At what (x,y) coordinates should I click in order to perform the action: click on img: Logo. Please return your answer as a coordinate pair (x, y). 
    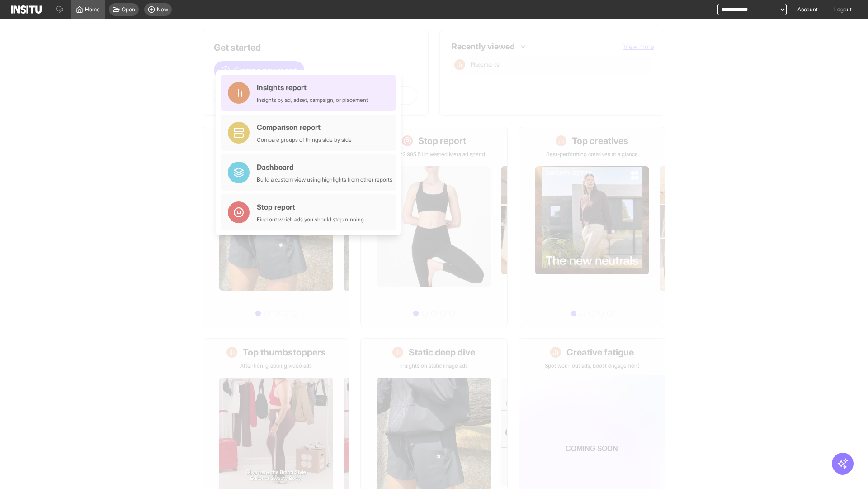
    Looking at the image, I should click on (26, 10).